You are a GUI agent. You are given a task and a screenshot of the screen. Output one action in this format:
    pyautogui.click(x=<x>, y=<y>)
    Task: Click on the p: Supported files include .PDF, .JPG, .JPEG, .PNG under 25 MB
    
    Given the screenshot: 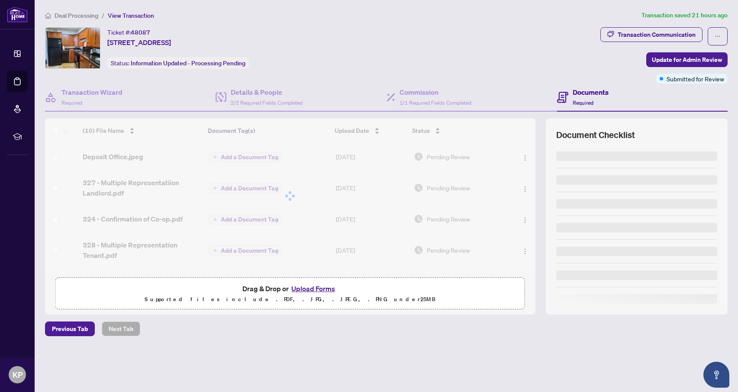 What is the action you would take?
    pyautogui.click(x=290, y=299)
    